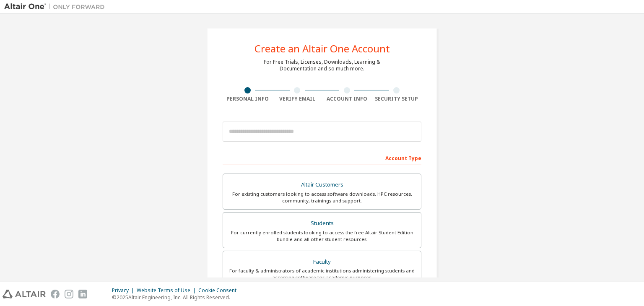  Describe the element at coordinates (248, 99) in the screenshot. I see `div: Personal Info` at that location.